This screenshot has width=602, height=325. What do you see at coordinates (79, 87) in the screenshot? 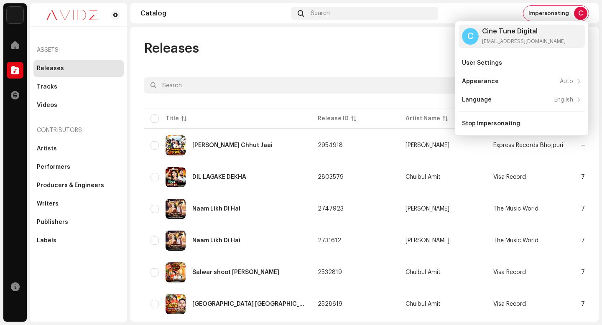
I see `re-m-nav-item: Tracks` at bounding box center [79, 87].